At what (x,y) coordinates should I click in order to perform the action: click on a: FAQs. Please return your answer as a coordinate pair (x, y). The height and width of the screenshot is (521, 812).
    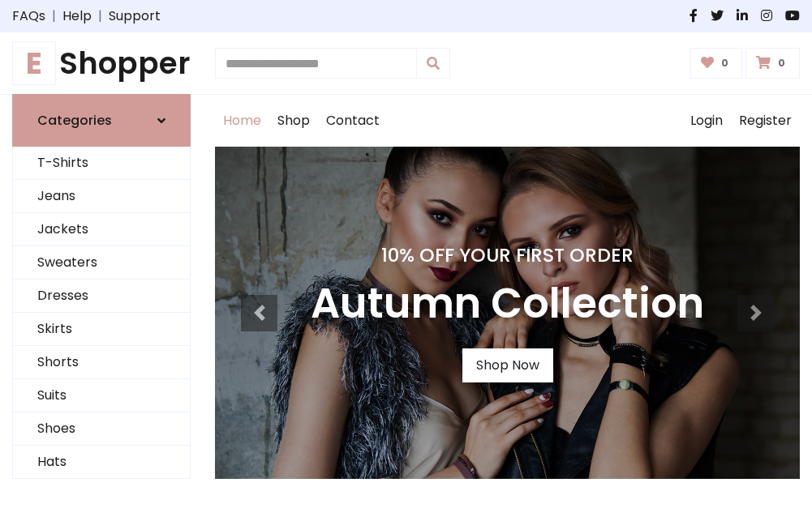
    Looking at the image, I should click on (28, 17).